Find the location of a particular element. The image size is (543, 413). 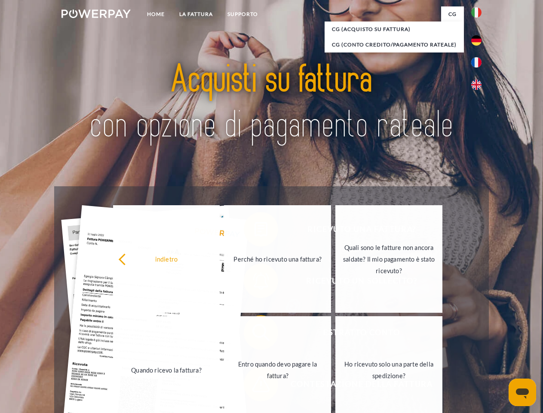

a: CG (Conto Credito/Pagamento rateale) is located at coordinates (394, 45).